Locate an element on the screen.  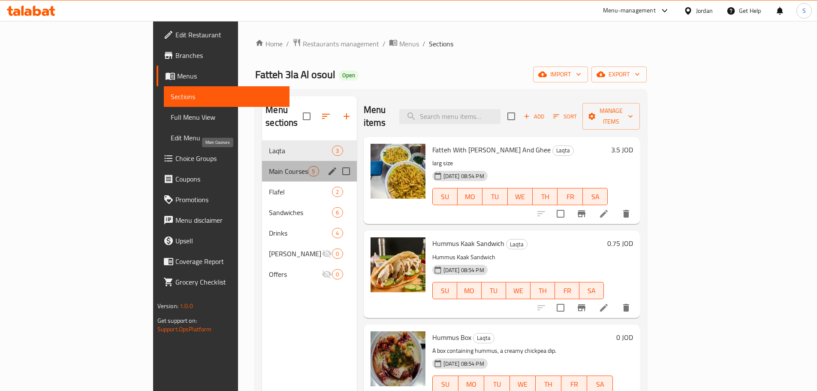
input: search is located at coordinates (450, 116).